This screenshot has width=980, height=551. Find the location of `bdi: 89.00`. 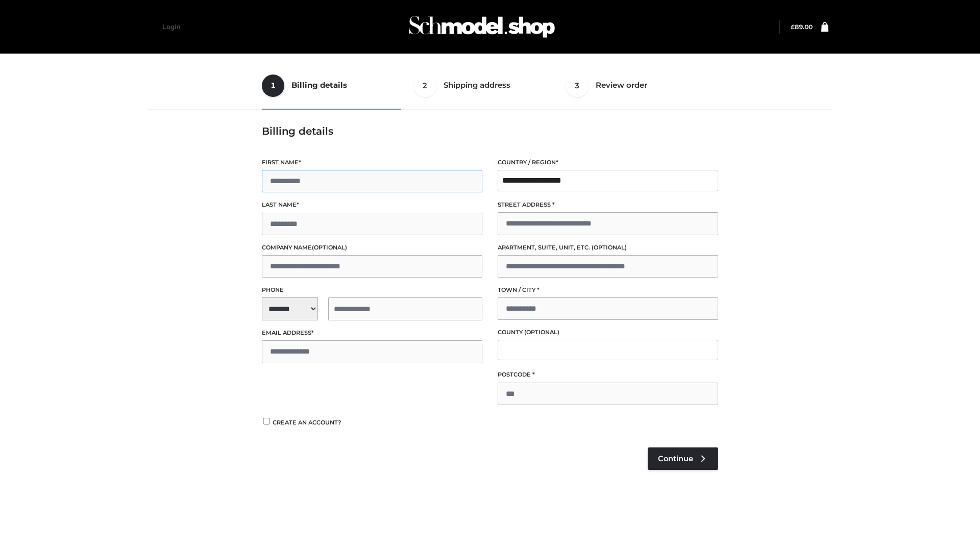

bdi: 89.00 is located at coordinates (801, 27).